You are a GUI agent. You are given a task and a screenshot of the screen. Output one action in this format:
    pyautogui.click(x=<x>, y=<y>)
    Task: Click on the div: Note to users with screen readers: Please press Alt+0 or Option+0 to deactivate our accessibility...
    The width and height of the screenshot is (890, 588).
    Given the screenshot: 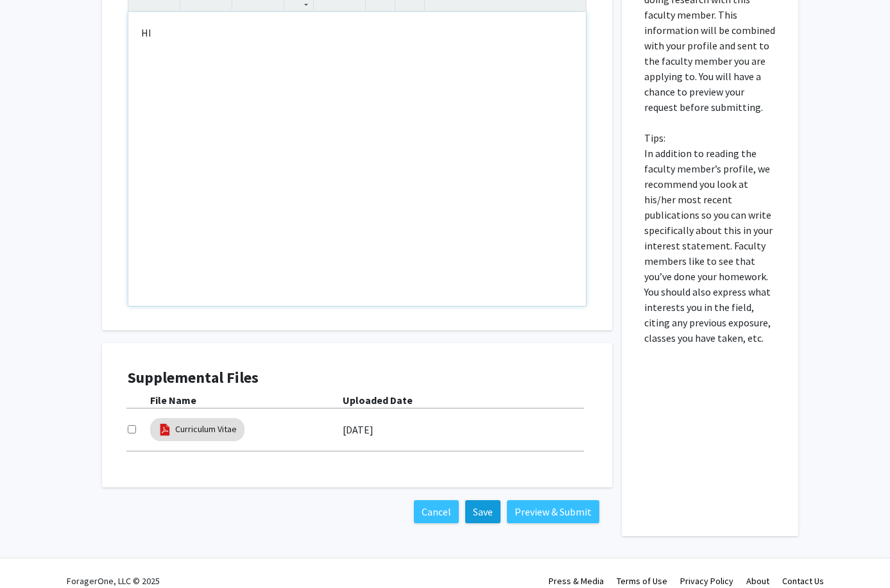 What is the action you would take?
    pyautogui.click(x=357, y=159)
    